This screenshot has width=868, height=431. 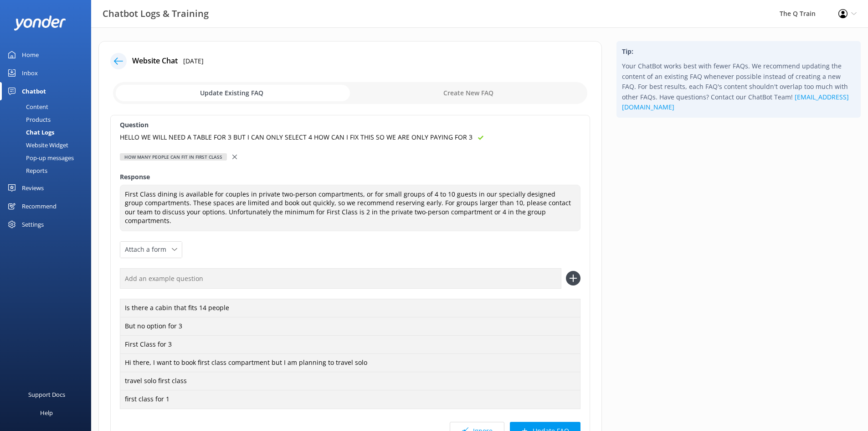 I want to click on div: Chatbot, so click(x=34, y=91).